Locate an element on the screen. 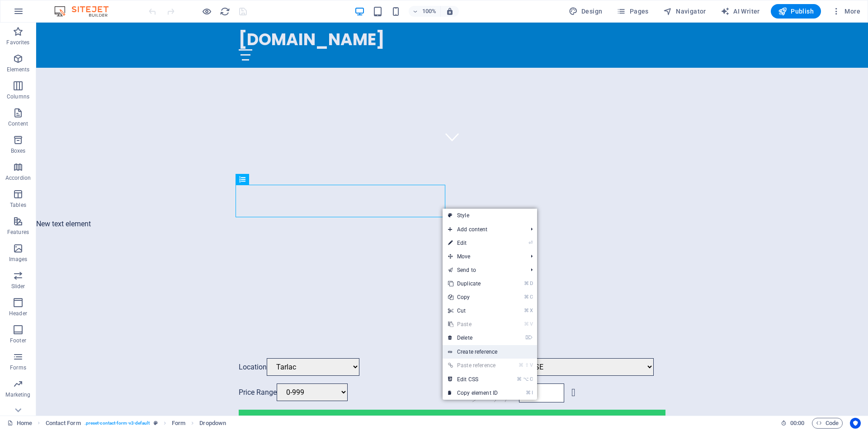  a: ⌘⌥CEdit CSS is located at coordinates (472, 380).